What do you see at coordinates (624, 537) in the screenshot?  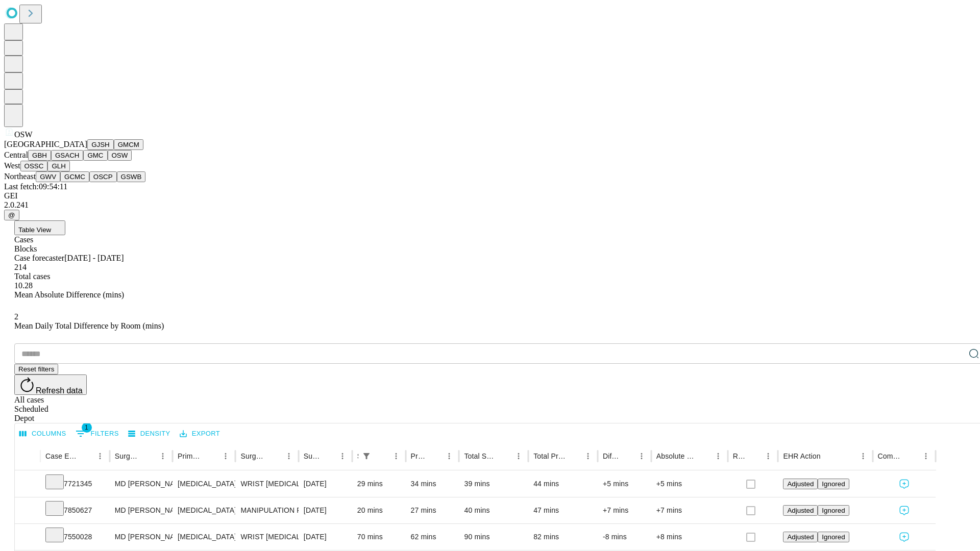 I see `div: -8 mins` at bounding box center [624, 537].